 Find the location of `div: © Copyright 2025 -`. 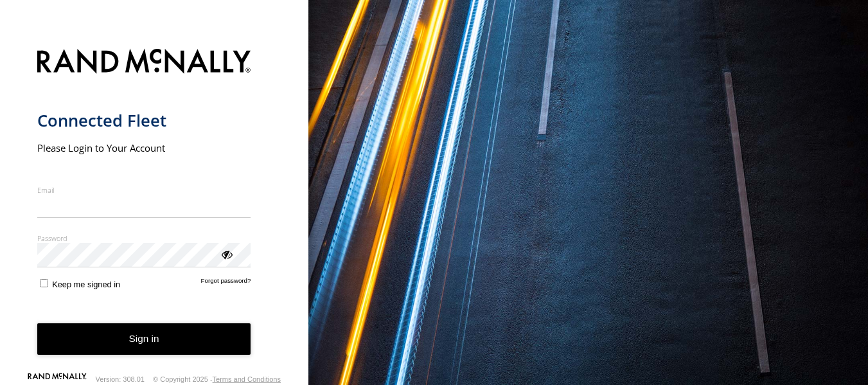

div: © Copyright 2025 - is located at coordinates (217, 379).